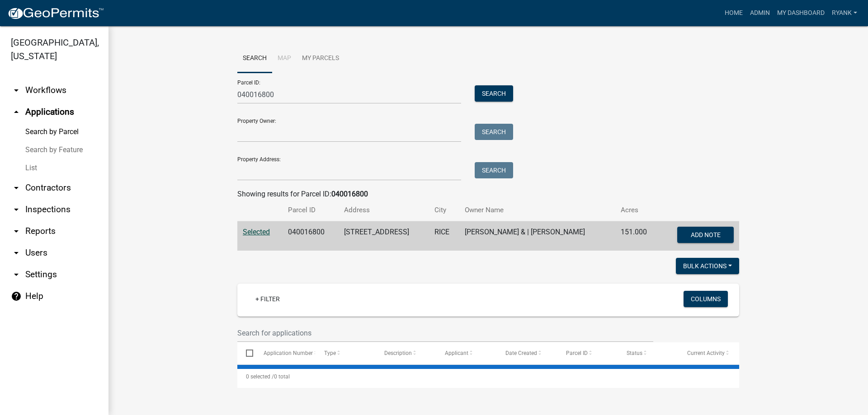  Describe the element at coordinates (285, 353) in the screenshot. I see `datatable-header-cell: Application Number` at that location.